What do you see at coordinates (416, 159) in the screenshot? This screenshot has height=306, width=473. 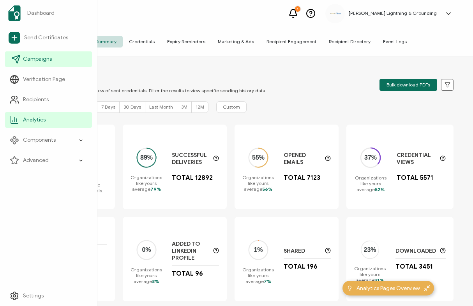 I see `p: Credential Views` at bounding box center [416, 159].